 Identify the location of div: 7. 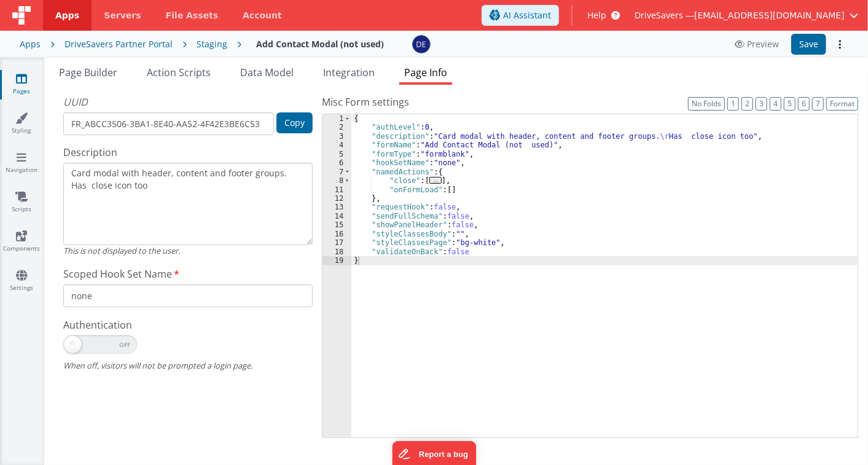
(337, 172).